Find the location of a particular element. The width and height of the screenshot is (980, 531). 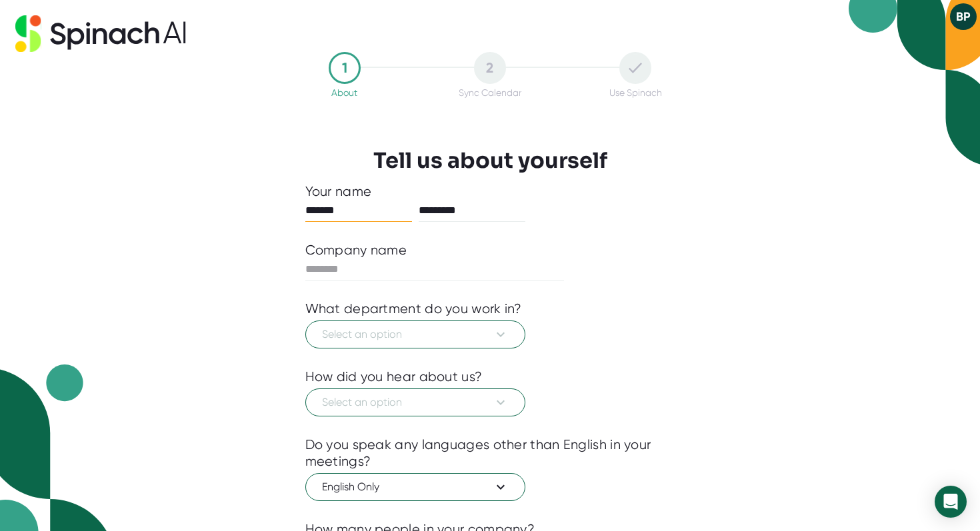

div: About is located at coordinates (344, 93).